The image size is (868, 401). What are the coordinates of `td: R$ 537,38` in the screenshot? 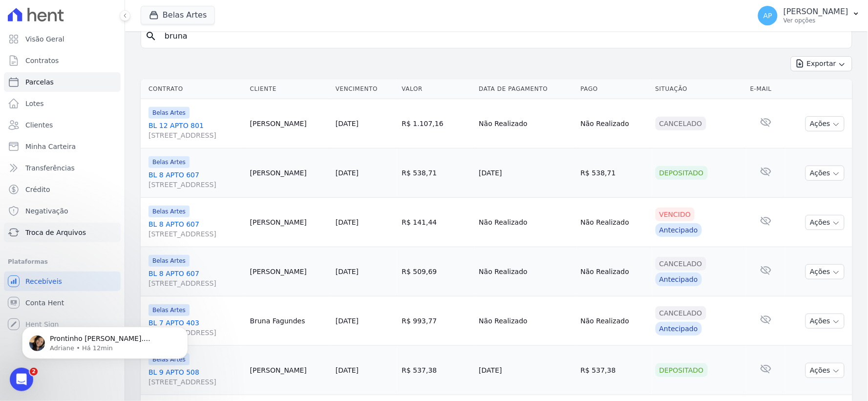 It's located at (614, 370).